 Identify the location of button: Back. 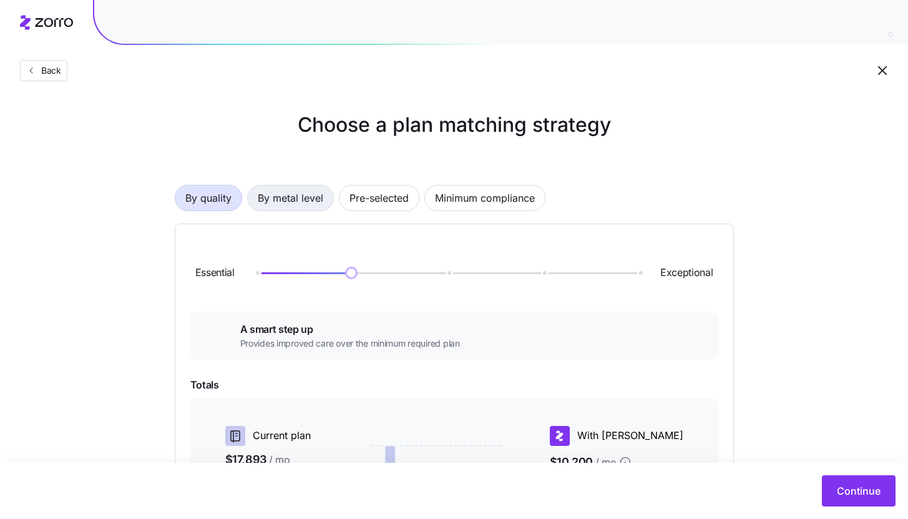
(44, 71).